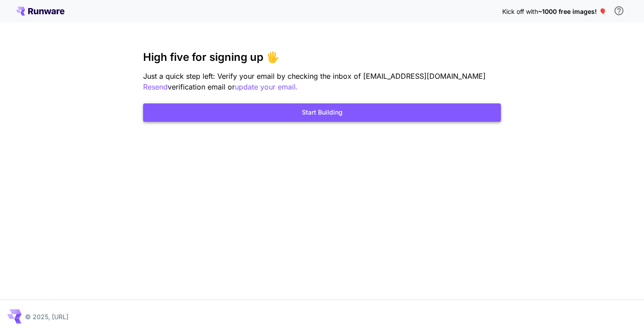  I want to click on span: ~1000 free images! 🎈, so click(572, 11).